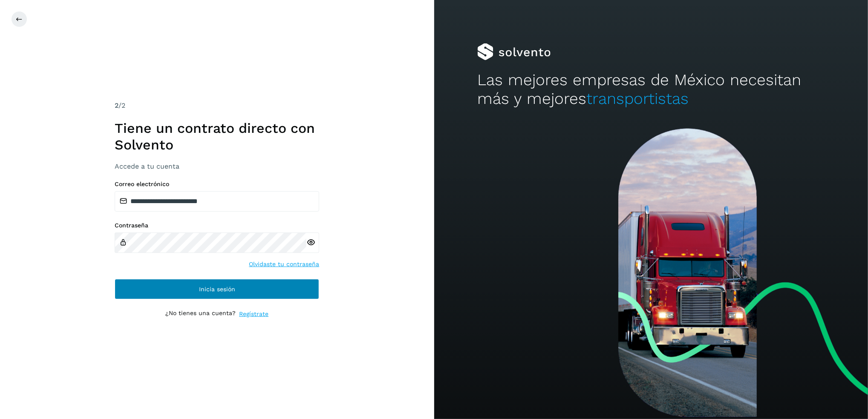 The width and height of the screenshot is (868, 419). Describe the element at coordinates (200, 314) in the screenshot. I see `p: ¿No tienes una cuenta?` at that location.